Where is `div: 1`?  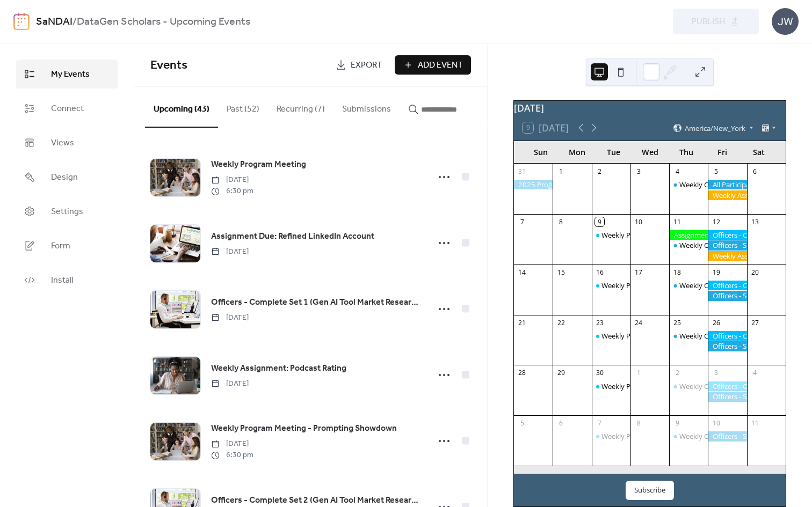
div: 1 is located at coordinates (639, 373).